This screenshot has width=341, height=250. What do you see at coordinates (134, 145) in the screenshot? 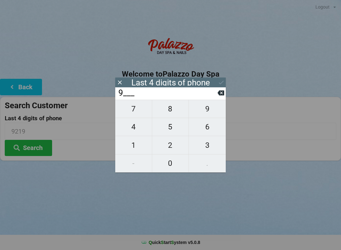
I see `button: 1` at bounding box center [134, 145].